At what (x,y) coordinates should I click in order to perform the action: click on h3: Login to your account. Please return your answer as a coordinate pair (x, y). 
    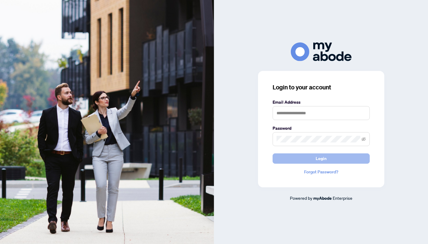
    Looking at the image, I should click on (321, 87).